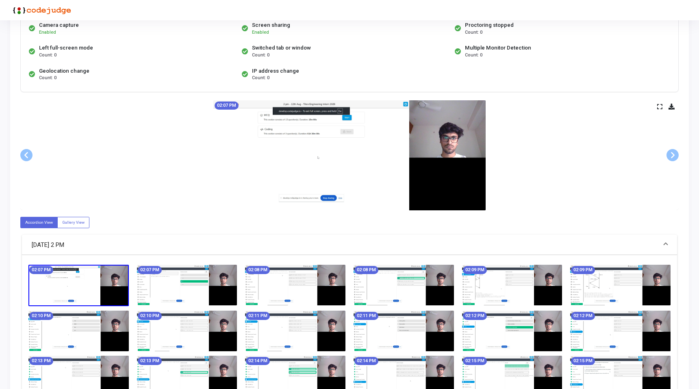 The width and height of the screenshot is (699, 389). I want to click on img: screenshot-1754988060310.jpeg, so click(295, 331).